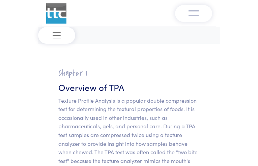  I want to click on img: menu-v1.0.png, so click(193, 12).